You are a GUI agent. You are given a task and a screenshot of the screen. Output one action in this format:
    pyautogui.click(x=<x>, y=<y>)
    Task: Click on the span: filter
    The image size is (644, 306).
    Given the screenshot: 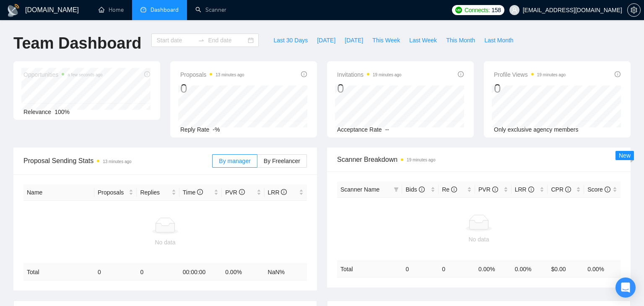 What is the action you would take?
    pyautogui.click(x=396, y=189)
    